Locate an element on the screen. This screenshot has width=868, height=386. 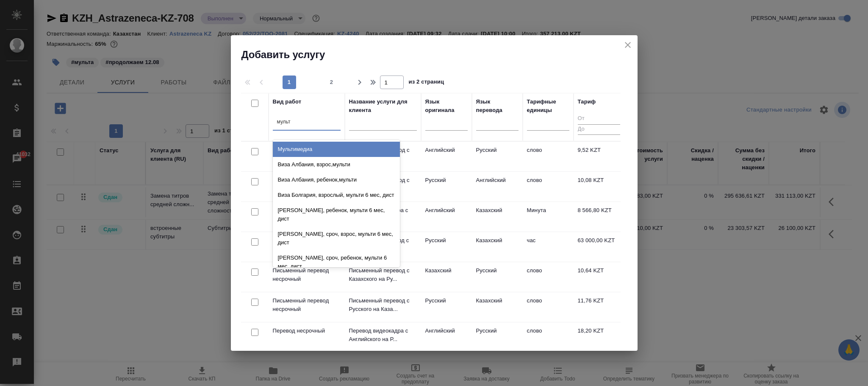
input: До is located at coordinates (599, 129).